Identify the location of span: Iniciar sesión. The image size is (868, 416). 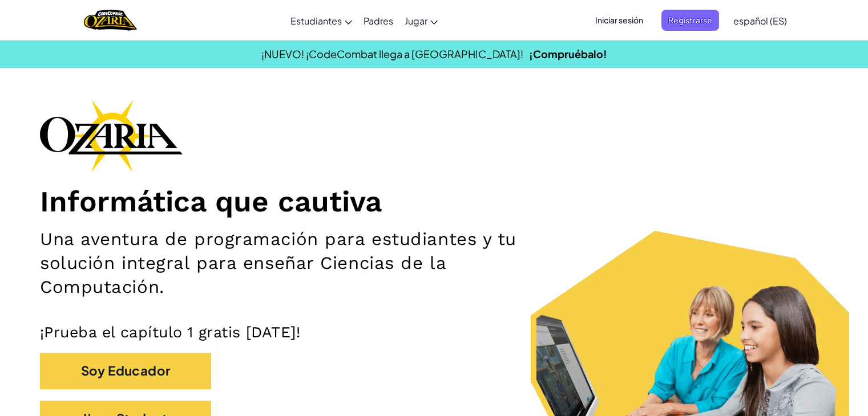
(619, 20).